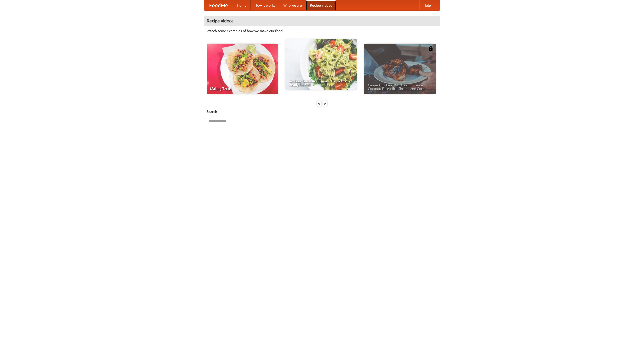  Describe the element at coordinates (242, 89) in the screenshot. I see `span: Making Tacos` at that location.